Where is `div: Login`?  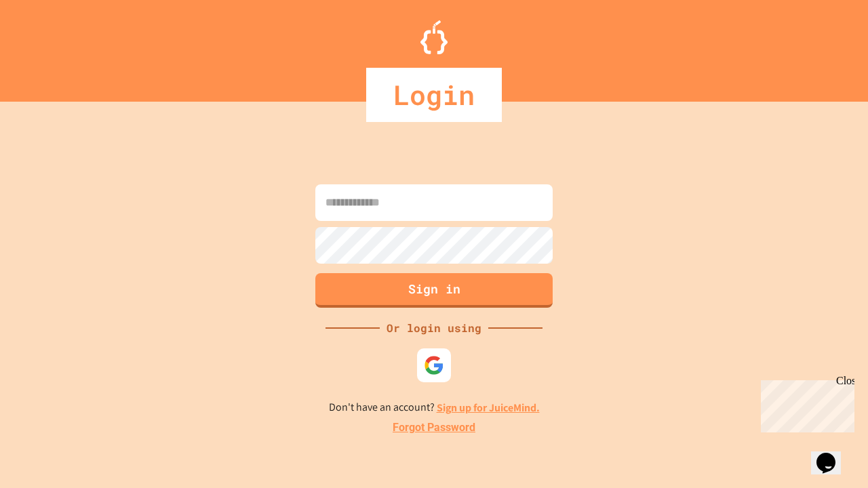
div: Login is located at coordinates (434, 95).